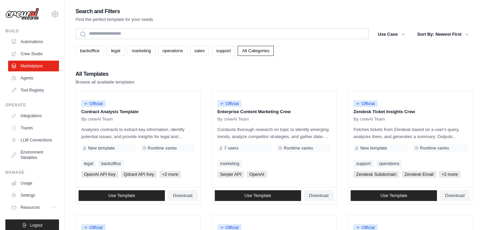  Describe the element at coordinates (410, 112) in the screenshot. I see `p: Zendesk Ticket Insights Crew` at that location.